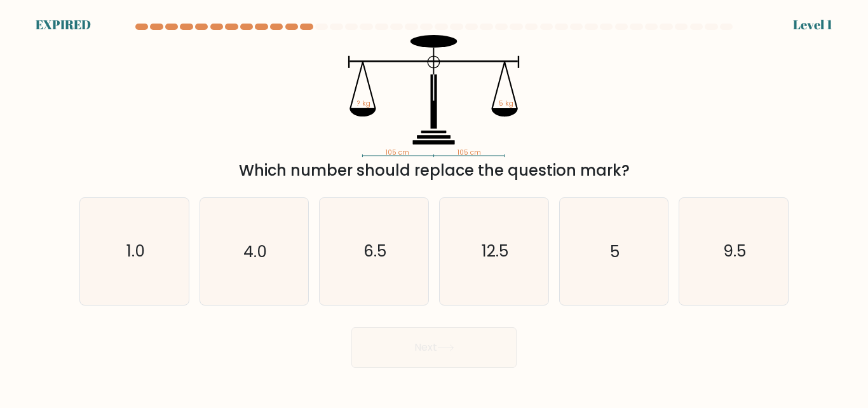  What do you see at coordinates (135, 252) in the screenshot?
I see `text: 1.0` at bounding box center [135, 252].